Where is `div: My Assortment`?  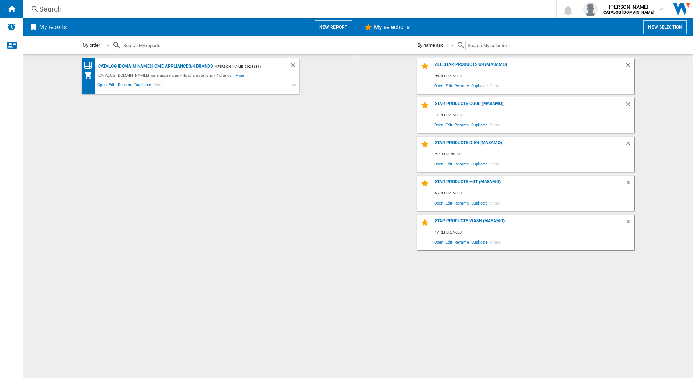
div: My Assortment is located at coordinates (90, 75).